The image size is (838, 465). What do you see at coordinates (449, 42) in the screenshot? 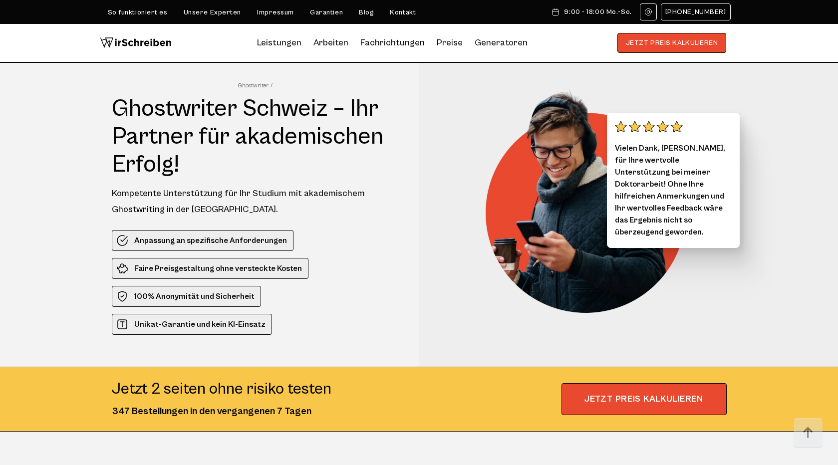
I see `a: Preise` at bounding box center [449, 42].